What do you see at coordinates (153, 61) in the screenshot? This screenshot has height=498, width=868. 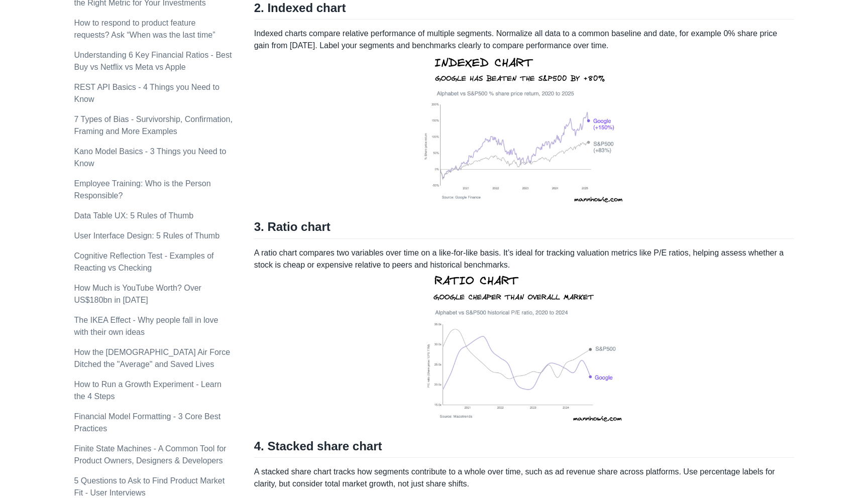 I see `a: Understanding 6 Key Financial Ratios - Best Buy vs Netflix vs Meta vs Apple` at bounding box center [153, 61].